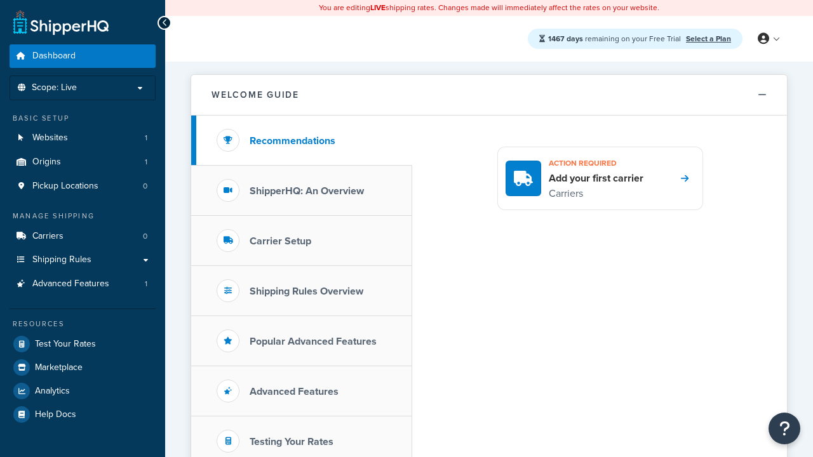  What do you see at coordinates (70, 284) in the screenshot?
I see `span: Advanced Features` at bounding box center [70, 284].